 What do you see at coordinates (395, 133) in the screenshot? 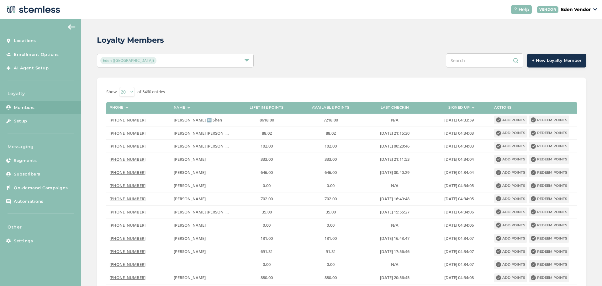
I see `label: 2025-08-20 21:15:30` at bounding box center [395, 133].